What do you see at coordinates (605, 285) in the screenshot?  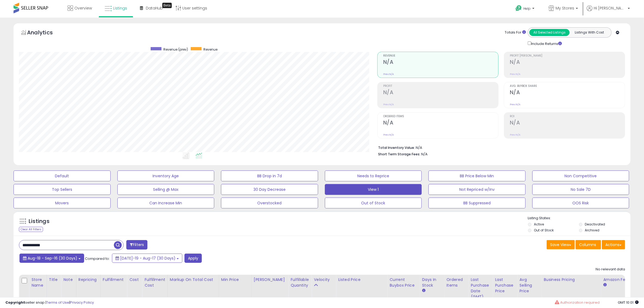 I see `small: Amazon Fees.` at bounding box center [605, 285].